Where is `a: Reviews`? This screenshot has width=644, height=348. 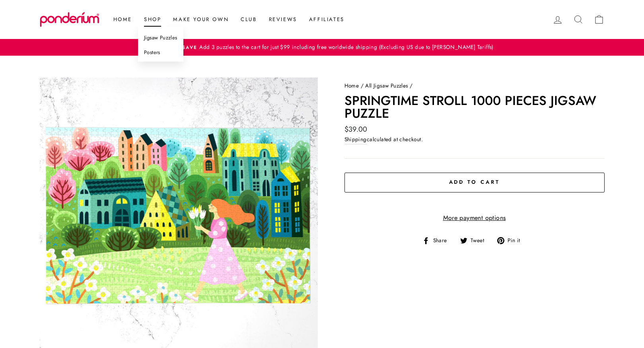
a: Reviews is located at coordinates (283, 20).